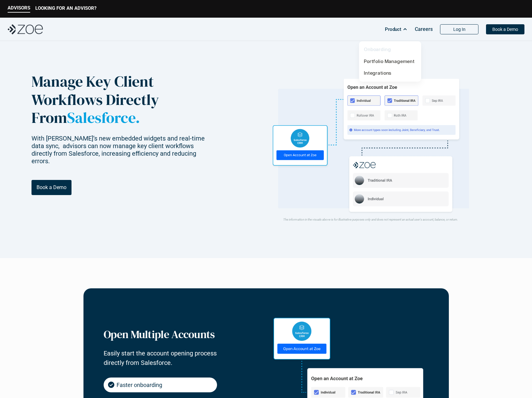  What do you see at coordinates (424, 29) in the screenshot?
I see `a: Careers` at bounding box center [424, 29].